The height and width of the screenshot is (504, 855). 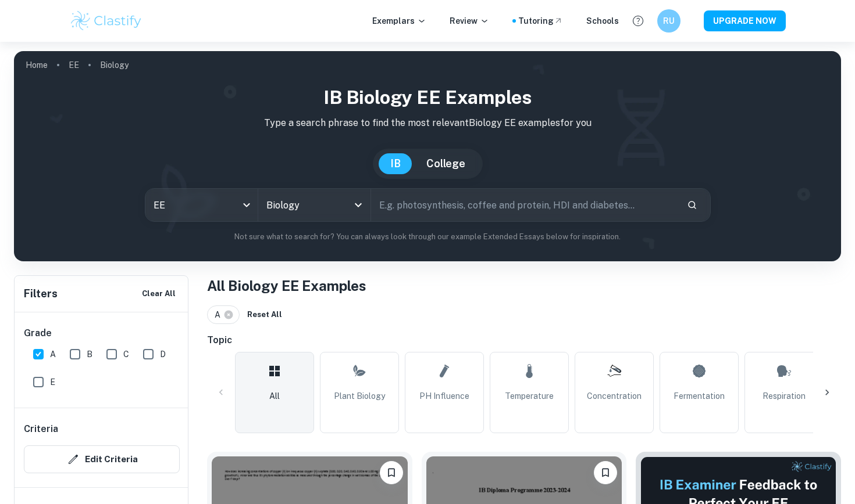 I want to click on button: Search, so click(x=692, y=205).